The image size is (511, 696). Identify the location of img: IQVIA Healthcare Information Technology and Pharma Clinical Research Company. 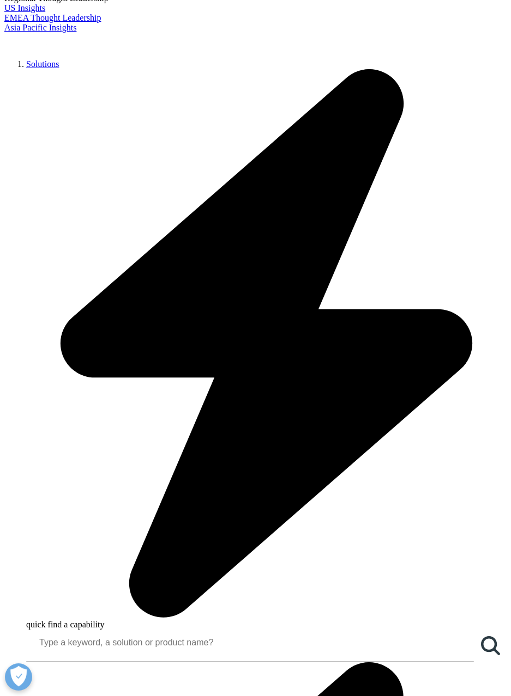
(48, 40).